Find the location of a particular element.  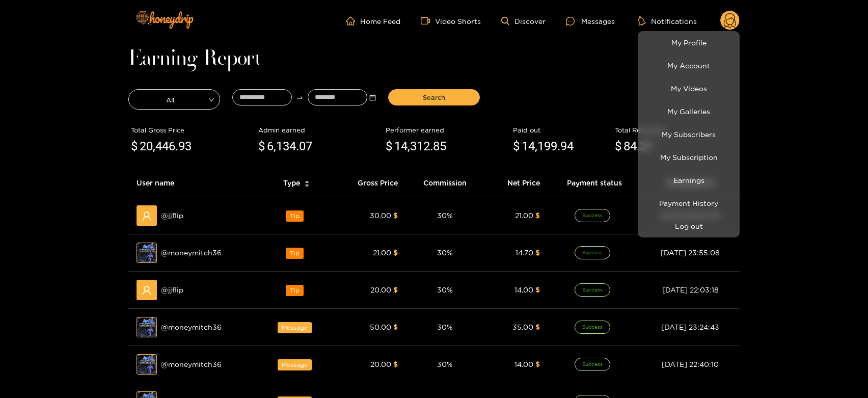

a: My Profile is located at coordinates (689, 42).